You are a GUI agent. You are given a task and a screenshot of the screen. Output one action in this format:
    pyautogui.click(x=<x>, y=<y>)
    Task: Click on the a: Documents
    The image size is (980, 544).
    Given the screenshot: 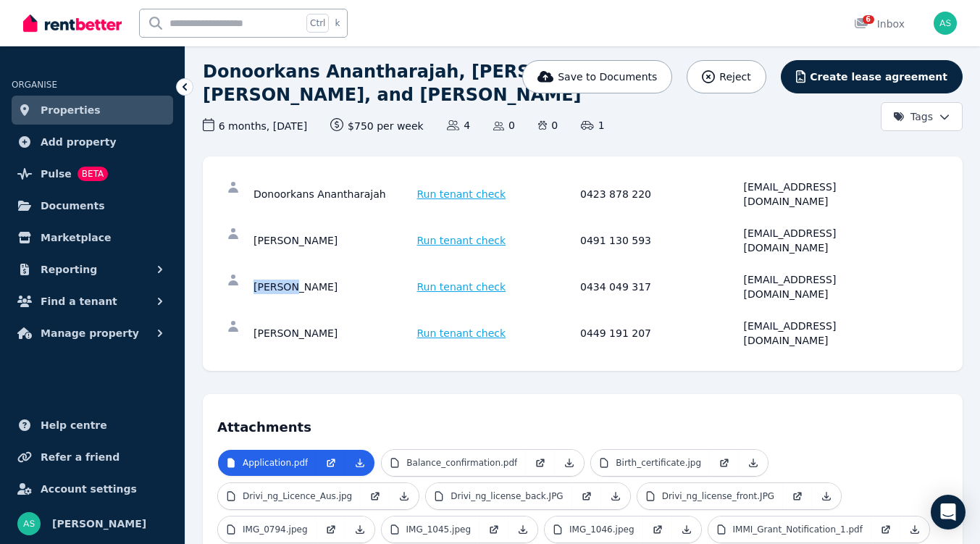 What is the action you would take?
    pyautogui.click(x=92, y=205)
    